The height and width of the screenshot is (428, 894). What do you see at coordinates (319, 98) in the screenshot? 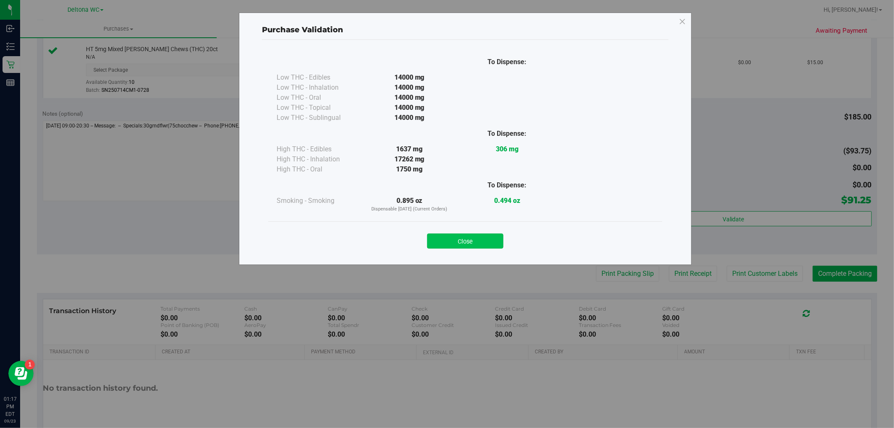
I see `div: Low THC - Oral` at bounding box center [319, 98].